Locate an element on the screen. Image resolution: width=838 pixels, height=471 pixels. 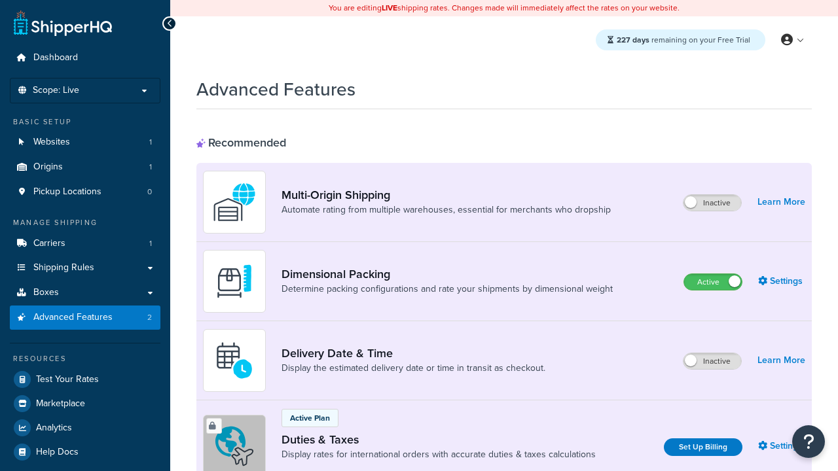
li: Websites is located at coordinates (85, 142).